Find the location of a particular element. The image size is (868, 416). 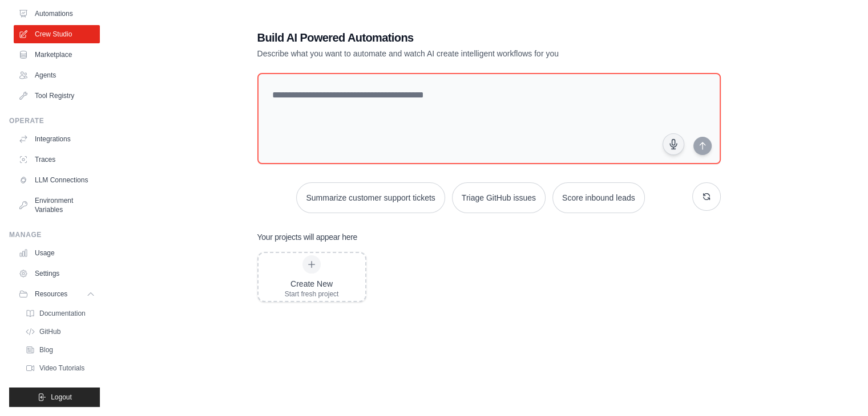

p: Describe what you want to automate and watch AI create intelligent workflows for you is located at coordinates (449, 54).